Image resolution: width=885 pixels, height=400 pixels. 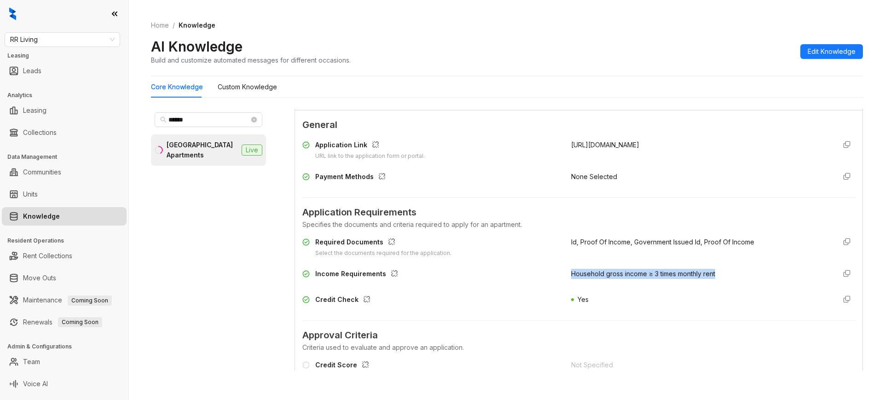 What do you see at coordinates (64, 110) in the screenshot?
I see `li: Leasing` at bounding box center [64, 110].